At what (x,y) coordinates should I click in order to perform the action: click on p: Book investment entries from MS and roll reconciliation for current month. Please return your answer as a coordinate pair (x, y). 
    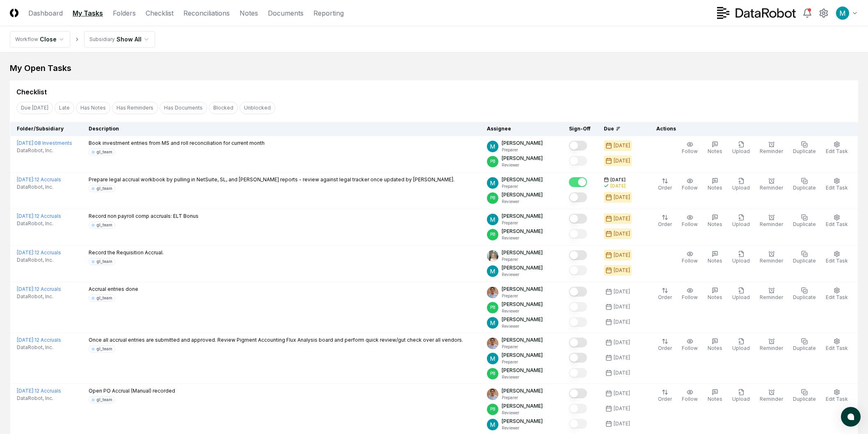
    Looking at the image, I should click on (177, 143).